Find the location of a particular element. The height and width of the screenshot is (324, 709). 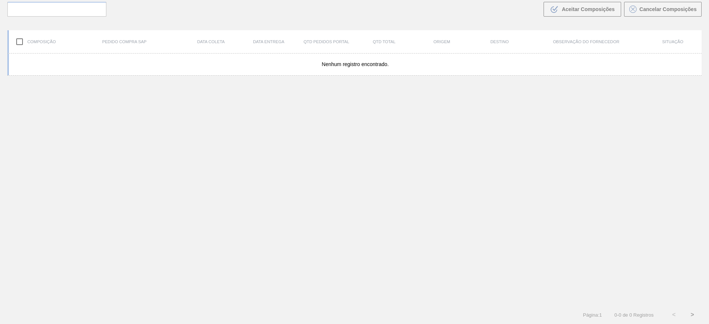

span: Página : 1 is located at coordinates (592, 315).